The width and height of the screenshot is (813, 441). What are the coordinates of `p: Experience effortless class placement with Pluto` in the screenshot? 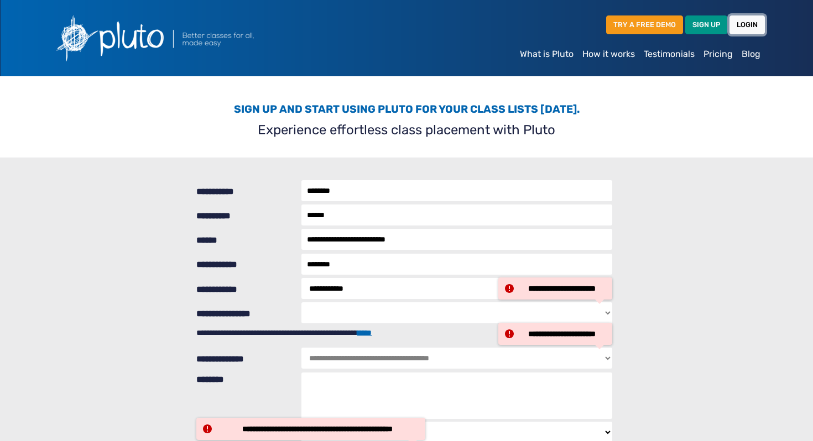 It's located at (406, 130).